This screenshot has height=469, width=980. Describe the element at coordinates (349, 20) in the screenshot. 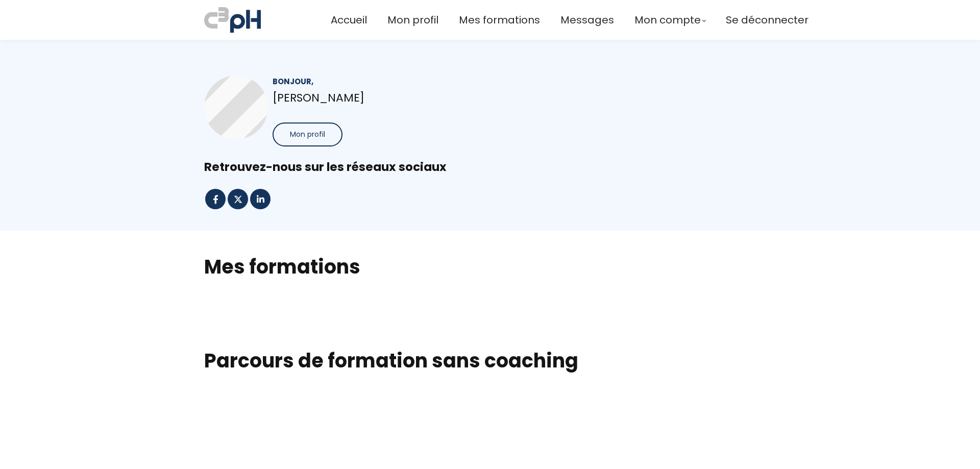

I see `a: Accueil` at that location.